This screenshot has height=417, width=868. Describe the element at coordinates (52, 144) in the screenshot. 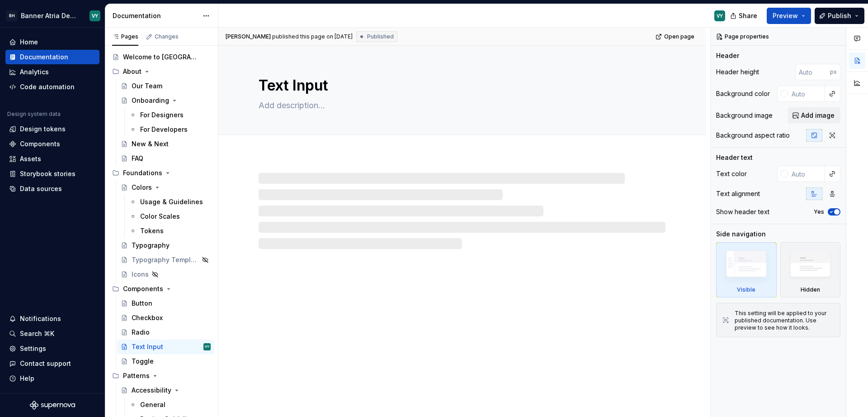

I see `a: Components` at that location.